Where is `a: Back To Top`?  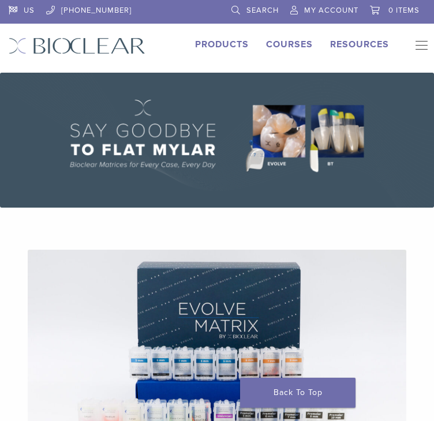 a: Back To Top is located at coordinates (298, 393).